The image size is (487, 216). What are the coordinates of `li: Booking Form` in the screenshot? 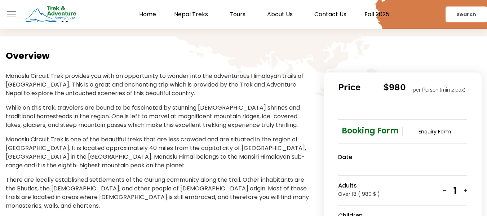 It's located at (370, 131).